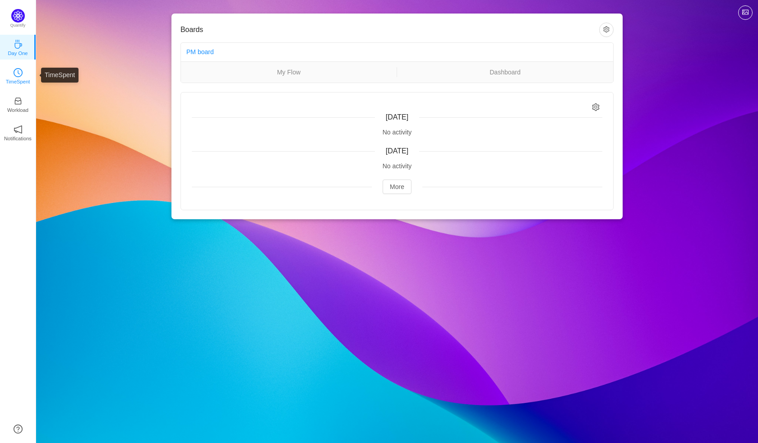 The image size is (758, 443). What do you see at coordinates (18, 47) in the screenshot?
I see `a: icon: coffeeDay One` at bounding box center [18, 47].